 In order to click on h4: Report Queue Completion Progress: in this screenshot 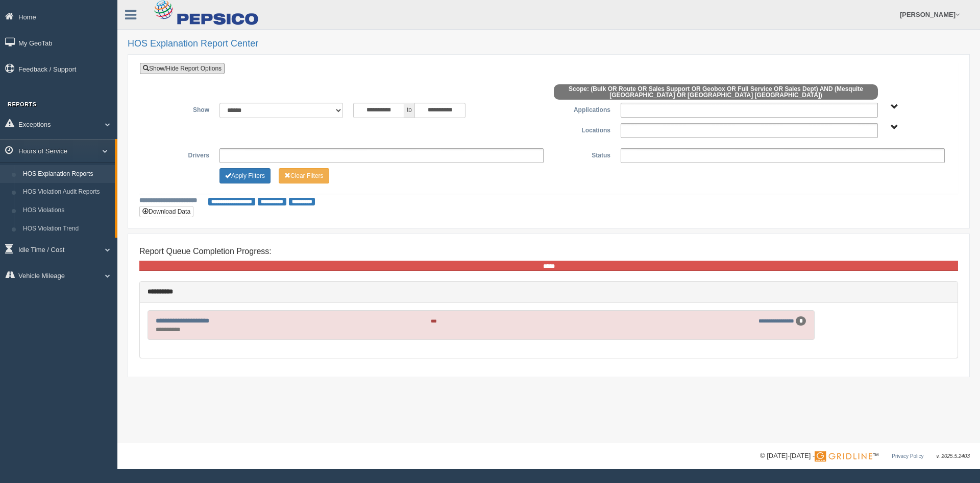, I will do `click(549, 251)`.